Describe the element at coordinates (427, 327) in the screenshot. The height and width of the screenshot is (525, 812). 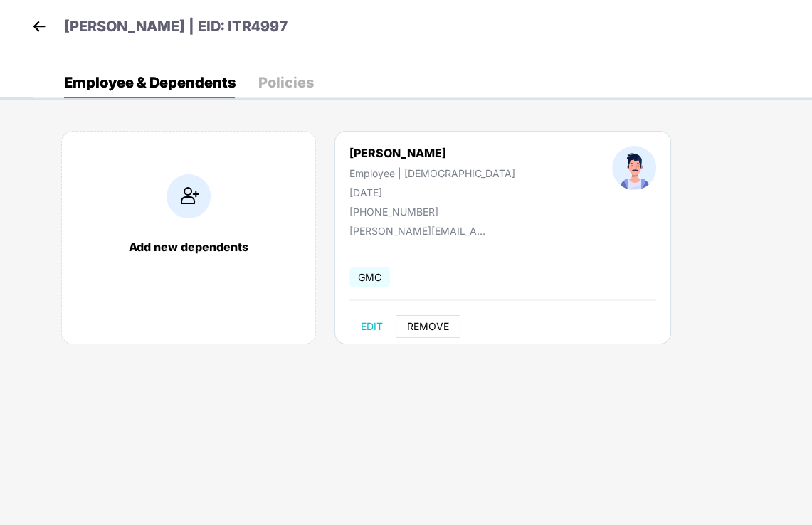
I see `button: REMOVE` at that location.